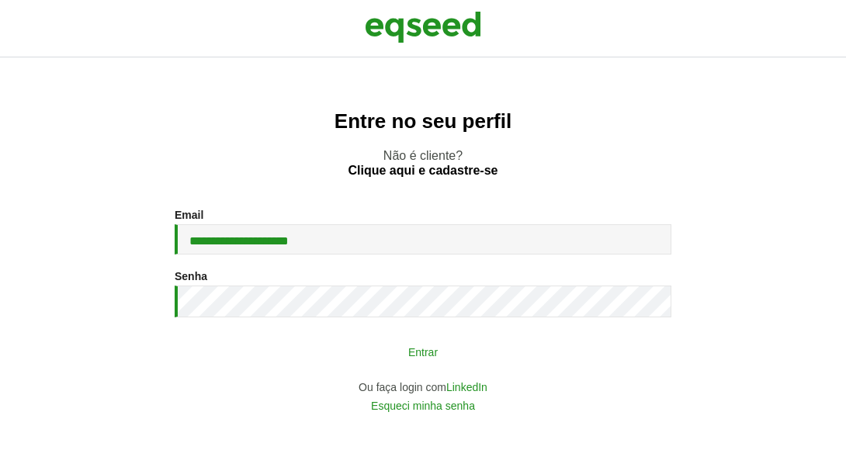  Describe the element at coordinates (191, 276) in the screenshot. I see `label: Senha` at that location.